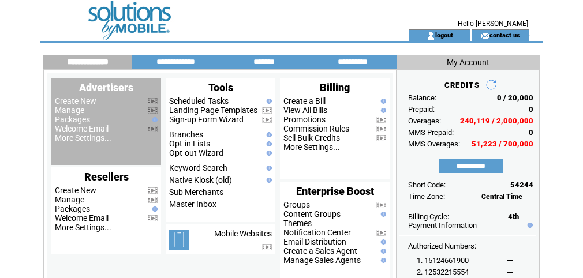 This screenshot has height=278, width=583. Describe the element at coordinates (297, 223) in the screenshot. I see `a: Themes` at that location.